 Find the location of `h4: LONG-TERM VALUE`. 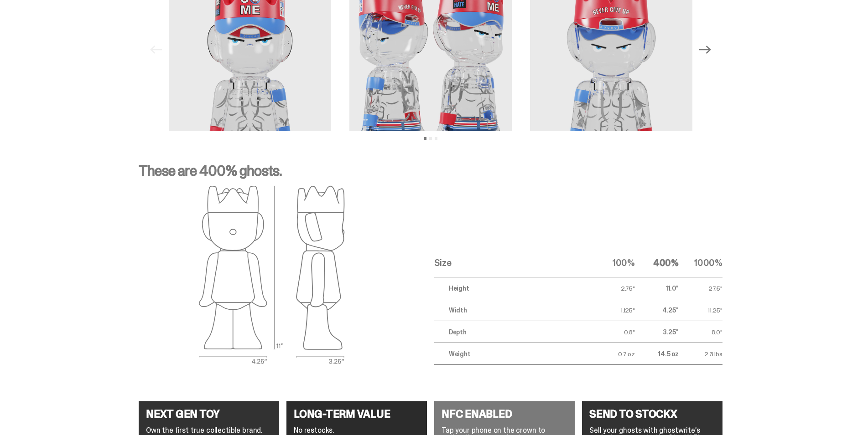

h4: LONG-TERM VALUE is located at coordinates (357, 414).